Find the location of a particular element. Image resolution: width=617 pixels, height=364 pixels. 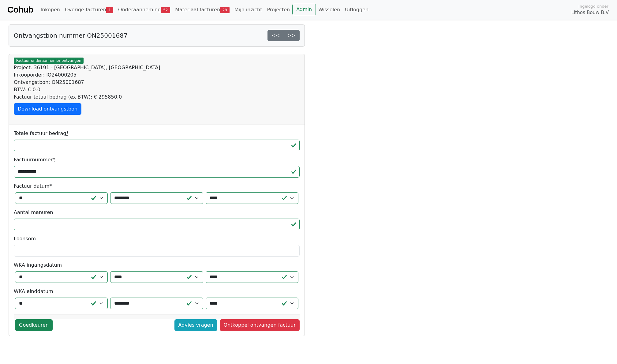

span: Lithos Bouw B.V. is located at coordinates (590, 13).